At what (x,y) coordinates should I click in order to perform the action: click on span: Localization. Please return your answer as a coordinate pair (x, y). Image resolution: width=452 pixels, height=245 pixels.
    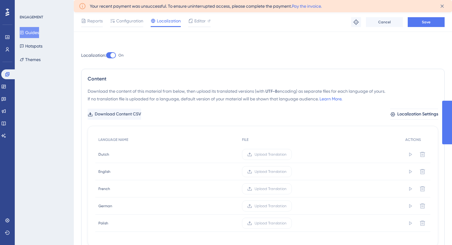
    Looking at the image, I should click on (169, 21).